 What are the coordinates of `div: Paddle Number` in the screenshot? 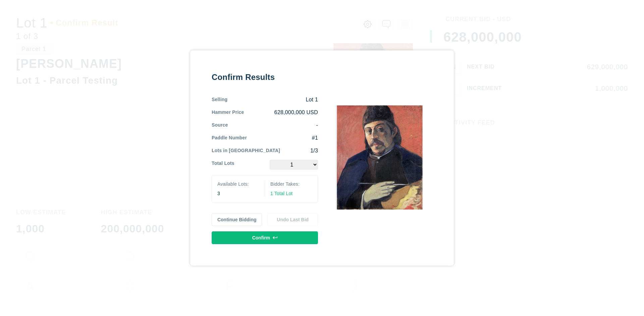 It's located at (229, 138).